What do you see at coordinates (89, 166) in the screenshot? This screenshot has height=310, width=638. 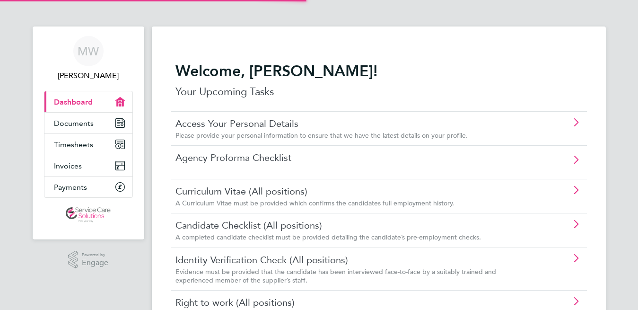 I see `a: Invoices` at bounding box center [89, 166].